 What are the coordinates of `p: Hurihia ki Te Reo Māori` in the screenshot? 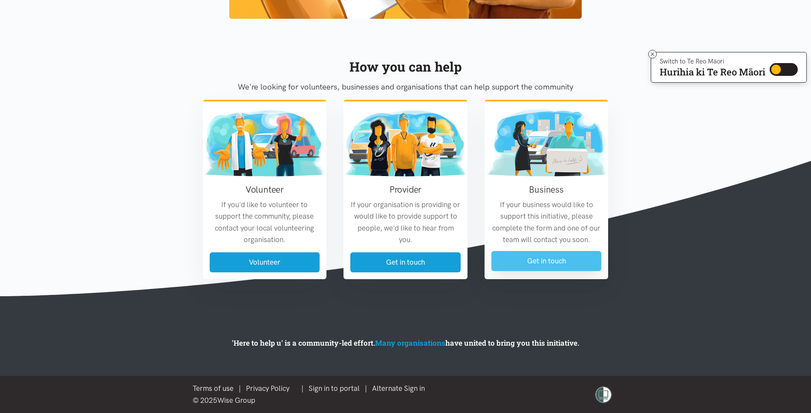 It's located at (712, 72).